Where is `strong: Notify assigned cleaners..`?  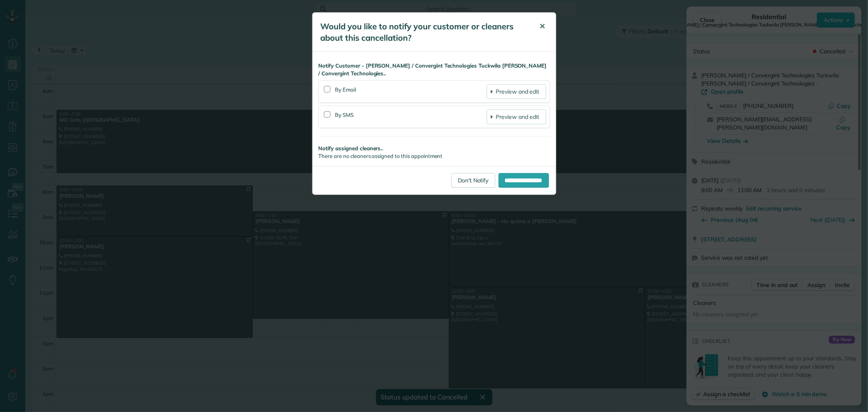
strong: Notify assigned cleaners.. is located at coordinates (435, 148).